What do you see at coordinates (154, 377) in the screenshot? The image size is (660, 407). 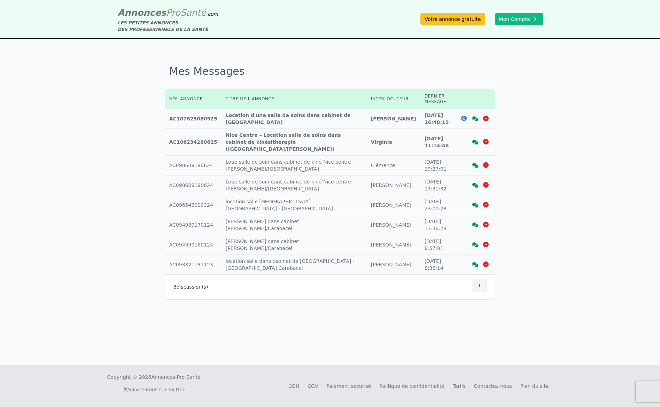 I see `div: Copyright © 2025` at bounding box center [154, 377].